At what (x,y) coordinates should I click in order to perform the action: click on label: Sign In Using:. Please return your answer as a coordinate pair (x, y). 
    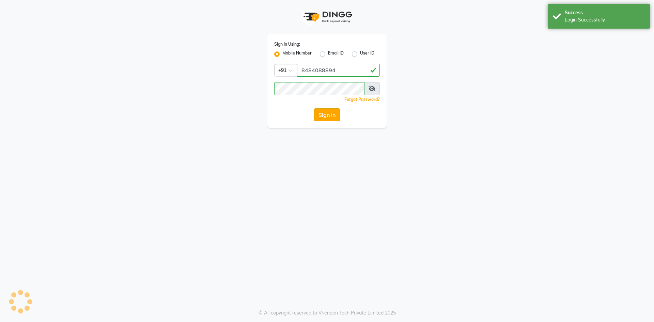
    Looking at the image, I should click on (287, 44).